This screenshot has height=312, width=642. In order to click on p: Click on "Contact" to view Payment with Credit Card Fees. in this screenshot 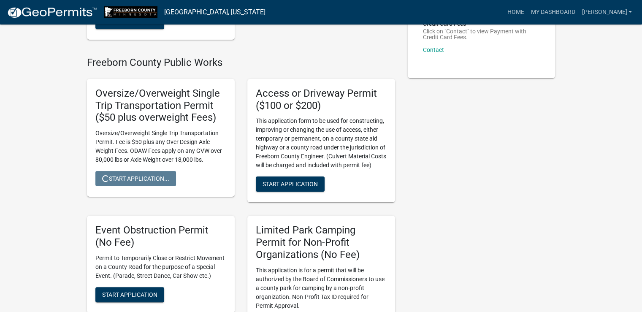, I will do `click(482, 34)`.